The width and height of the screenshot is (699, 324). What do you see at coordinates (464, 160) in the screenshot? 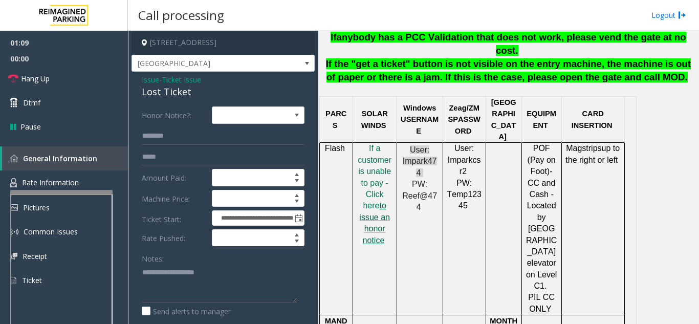
I see `span: User: Imparkcsr2` at bounding box center [464, 160].